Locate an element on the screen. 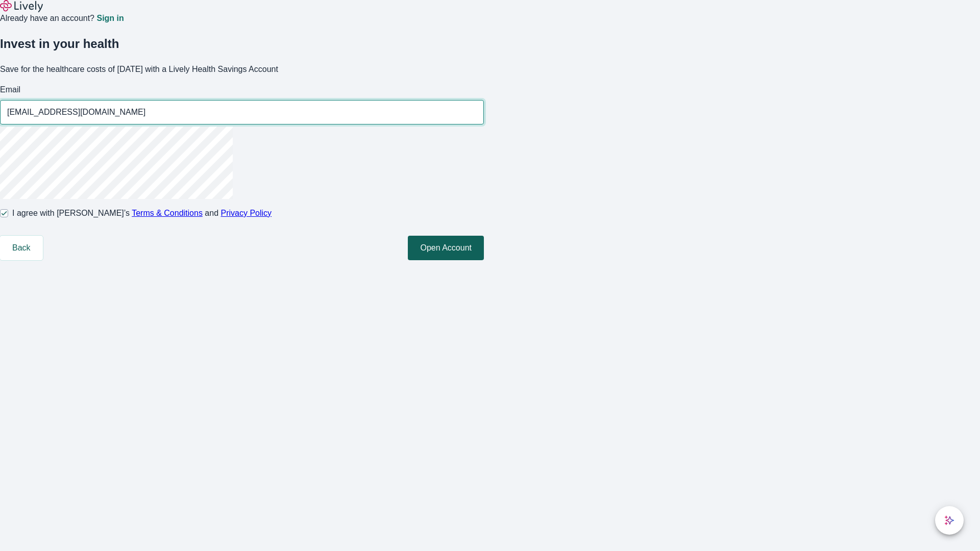 The width and height of the screenshot is (980, 551). a: Privacy Policy is located at coordinates (246, 213).